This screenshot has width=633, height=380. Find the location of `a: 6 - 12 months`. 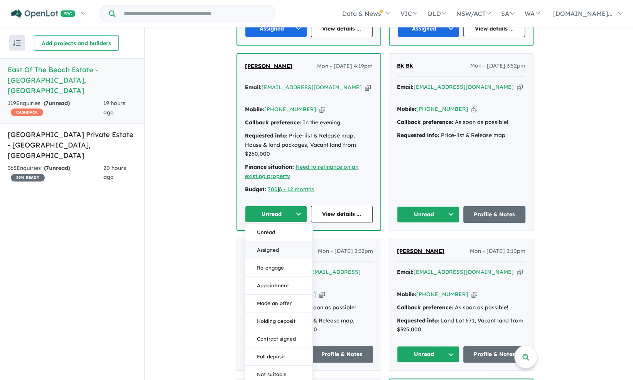

a: 6 - 12 months is located at coordinates (296, 189).